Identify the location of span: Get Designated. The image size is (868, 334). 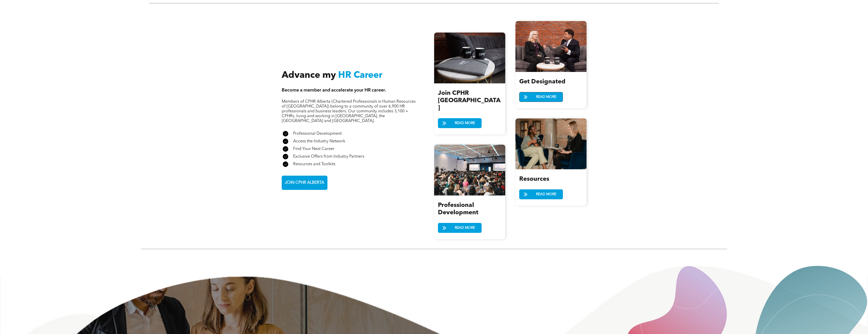
(542, 82).